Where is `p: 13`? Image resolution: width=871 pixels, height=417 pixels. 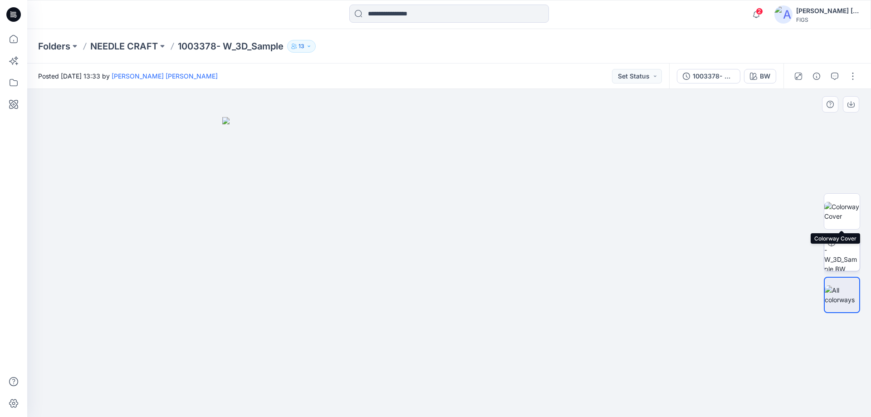
p: 13 is located at coordinates (301, 46).